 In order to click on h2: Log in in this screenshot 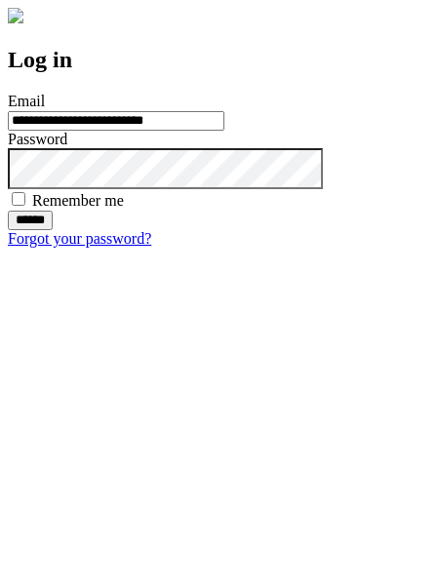, I will do `click(220, 60)`.